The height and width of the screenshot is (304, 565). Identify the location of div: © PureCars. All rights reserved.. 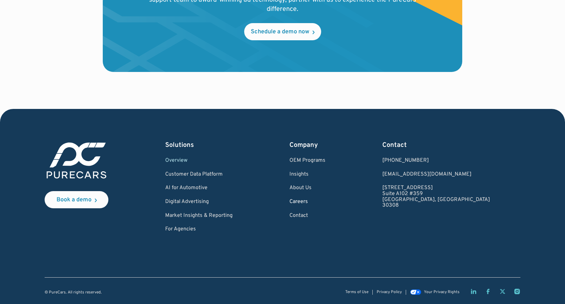
(73, 293).